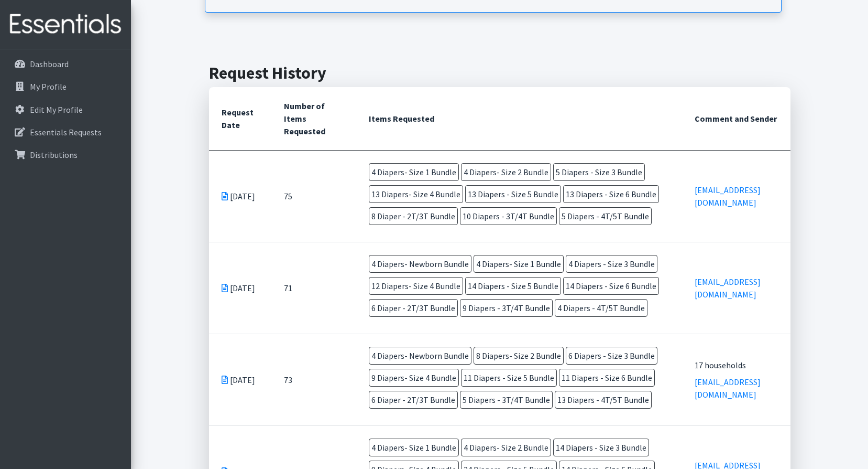 This screenshot has width=868, height=469. Describe the element at coordinates (599, 172) in the screenshot. I see `span: 5 Diapers - Size 3 Bundle` at that location.